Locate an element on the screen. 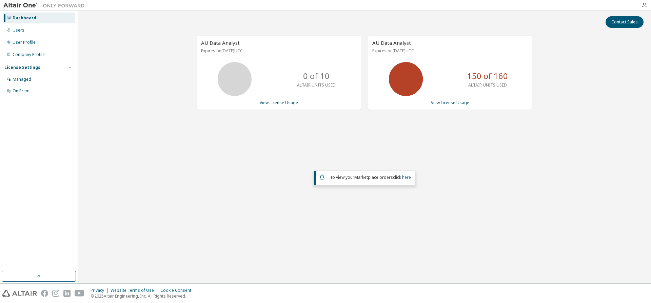 The height and width of the screenshot is (303, 651). div: Company Profile is located at coordinates (28, 55).